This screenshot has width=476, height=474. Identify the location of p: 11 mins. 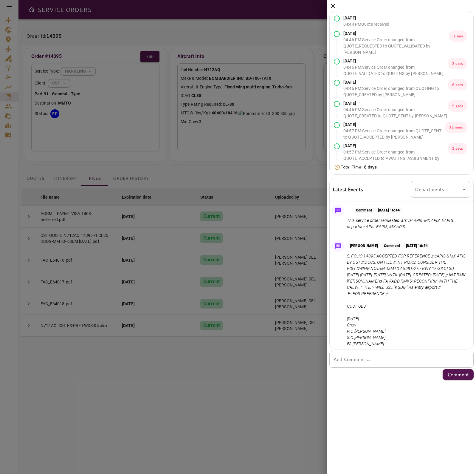
(456, 127).